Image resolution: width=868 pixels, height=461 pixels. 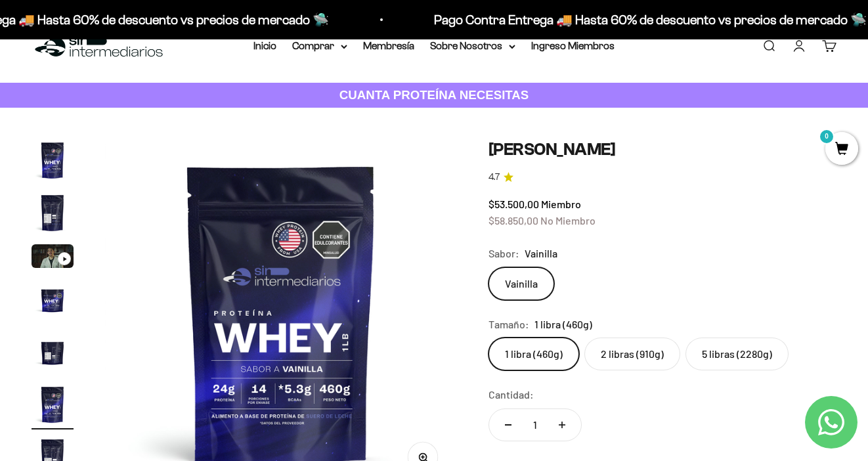 I want to click on button: Enviar, so click(x=242, y=208).